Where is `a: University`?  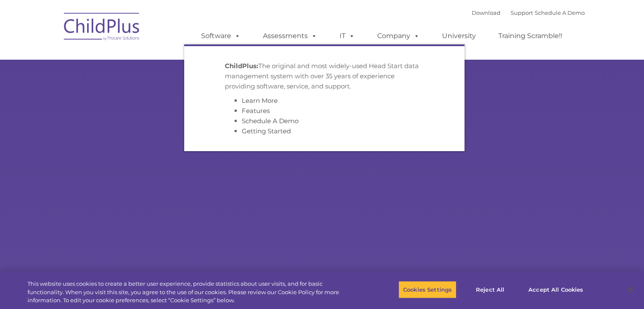
a: University is located at coordinates (459, 36).